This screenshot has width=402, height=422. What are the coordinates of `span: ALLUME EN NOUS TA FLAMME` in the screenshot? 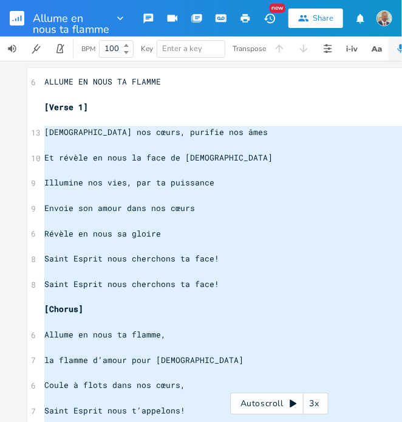 It's located at (103, 81).